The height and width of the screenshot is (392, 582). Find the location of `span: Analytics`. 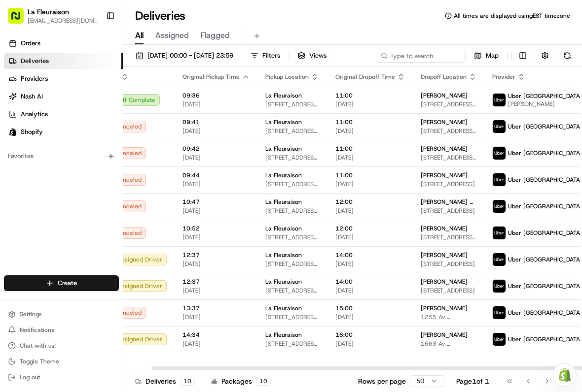

span: Analytics is located at coordinates (34, 114).